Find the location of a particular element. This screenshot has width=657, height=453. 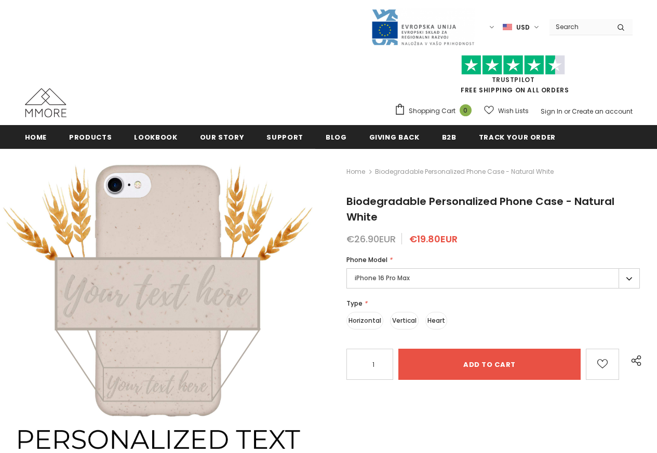

input: Search Site is located at coordinates (579, 26).